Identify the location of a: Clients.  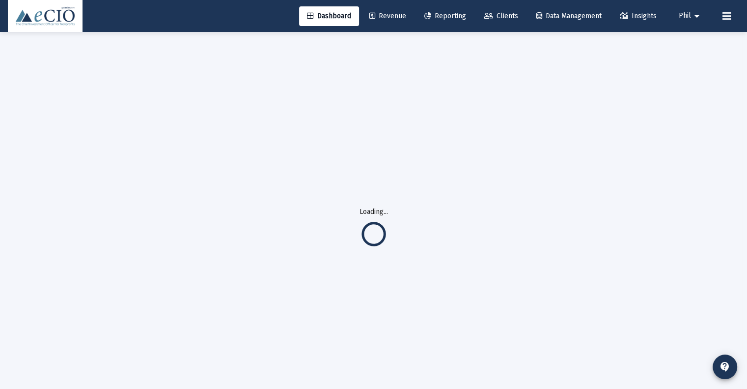
(501, 16).